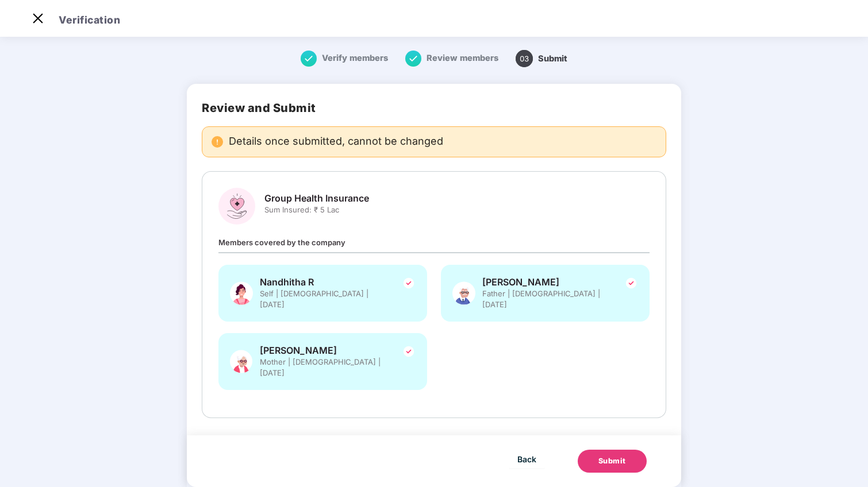  Describe the element at coordinates (217, 142) in the screenshot. I see `img: svg+xml;base64,PHN2ZyBpZD0iRGFuZ2VyX2FsZXJ0IiBkYXRhLW5hbWU9IkRhbmdlciBhbGVydCIgeG1sbnM9Imh0dHA6Ly...` at that location.